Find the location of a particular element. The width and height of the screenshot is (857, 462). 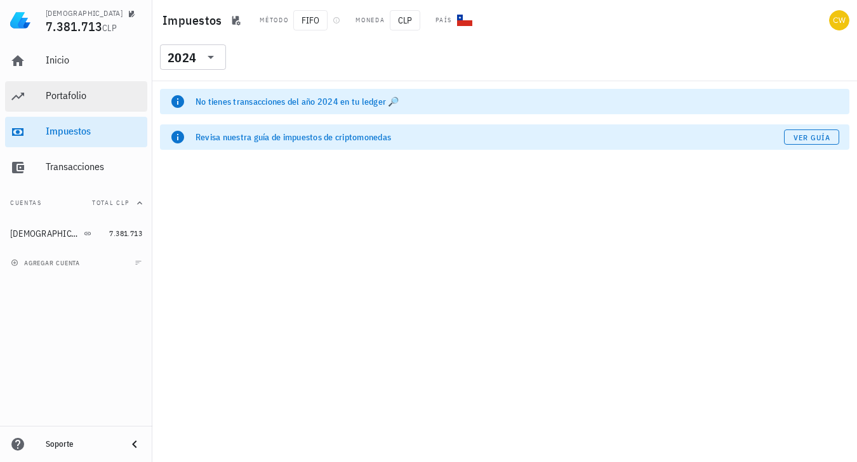

a: Transacciones is located at coordinates (76, 168).